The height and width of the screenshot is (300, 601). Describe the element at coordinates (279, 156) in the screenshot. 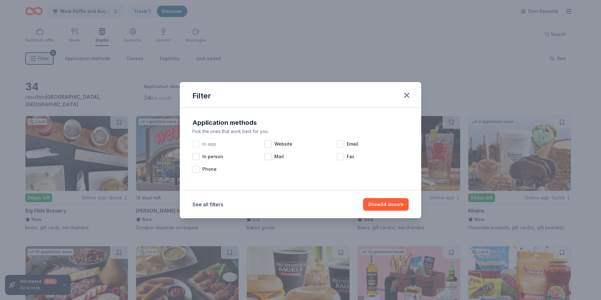

I see `span: Mail` at that location.